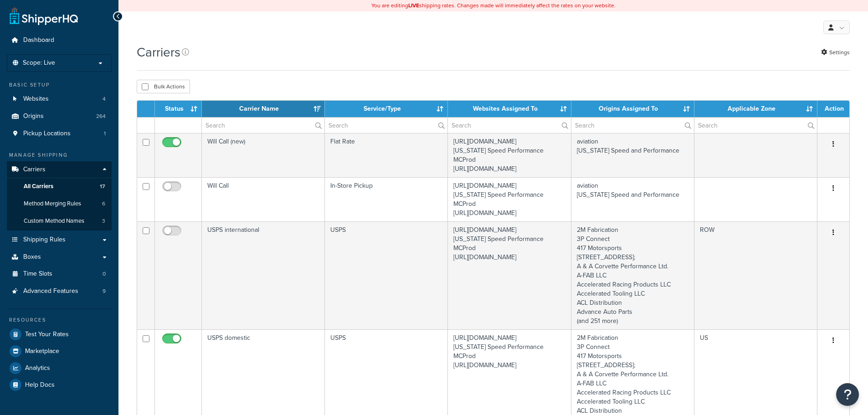 This screenshot has width=868, height=415. Describe the element at coordinates (60, 274) in the screenshot. I see `a: Time Slots 0` at that location.